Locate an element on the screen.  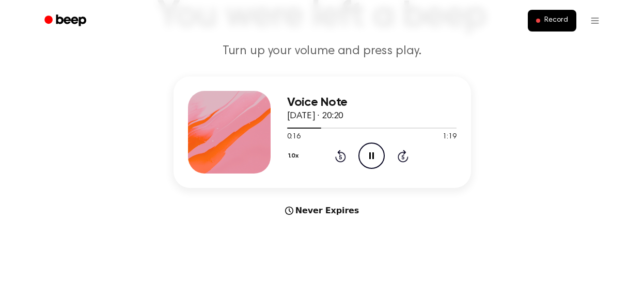
span: Record is located at coordinates (556, 21).